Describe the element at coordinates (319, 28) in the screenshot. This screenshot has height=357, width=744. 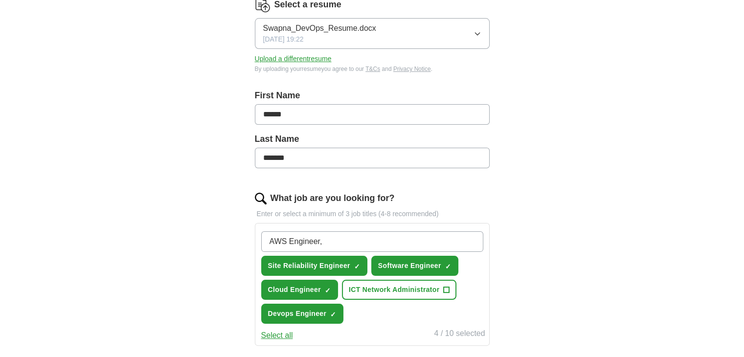
I see `span: Swapna_DevOps_Resume.docx` at that location.